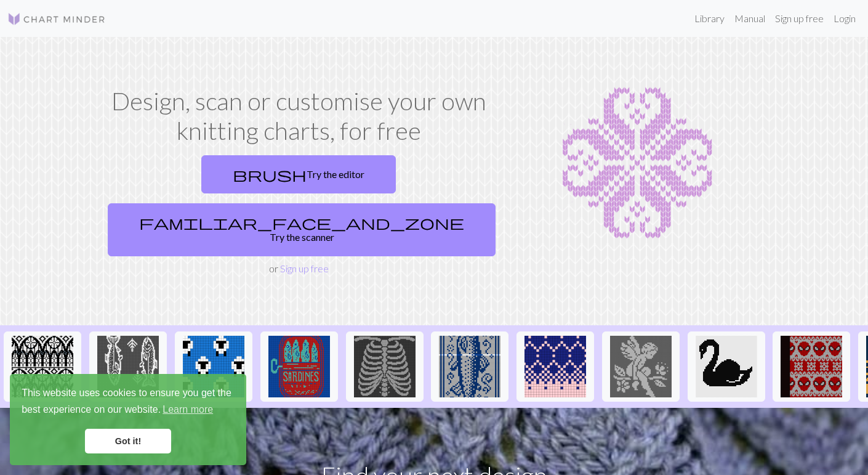 Image resolution: width=868 pixels, height=475 pixels. I want to click on button: fishies :), so click(128, 366).